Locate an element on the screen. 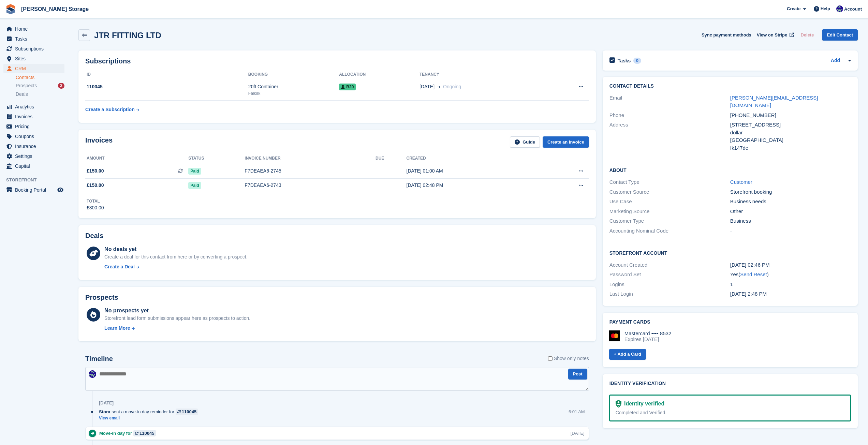 The image size is (868, 445). span: Subscriptions is located at coordinates (36, 49).